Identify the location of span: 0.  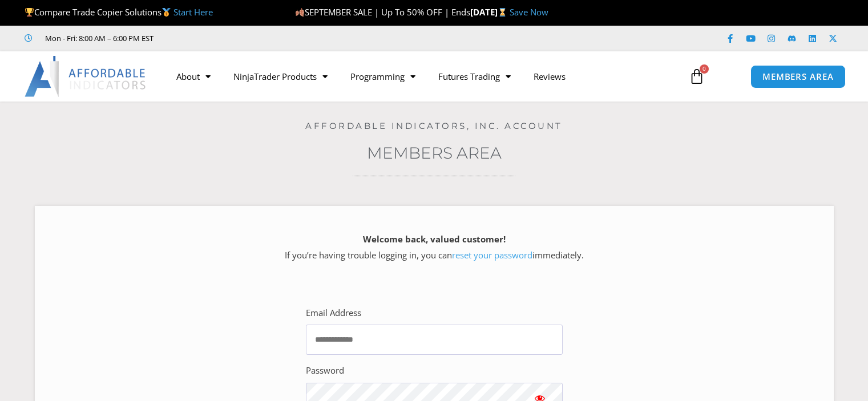
(704, 69).